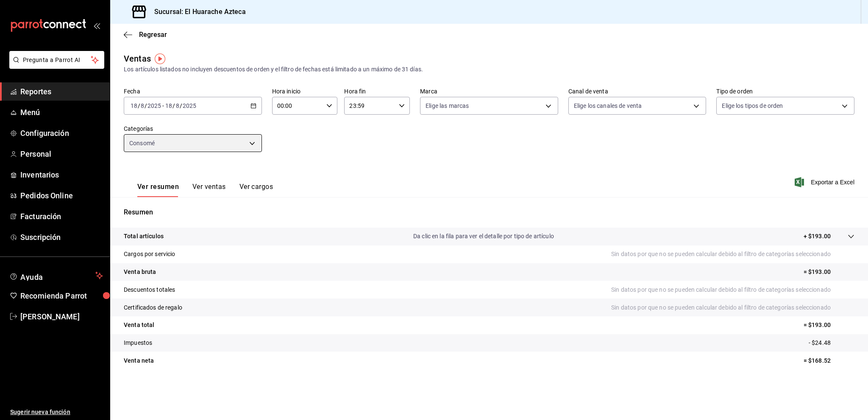 The height and width of the screenshot is (420, 868). What do you see at coordinates (160, 58) in the screenshot?
I see `img: Tooltip marker` at bounding box center [160, 58].